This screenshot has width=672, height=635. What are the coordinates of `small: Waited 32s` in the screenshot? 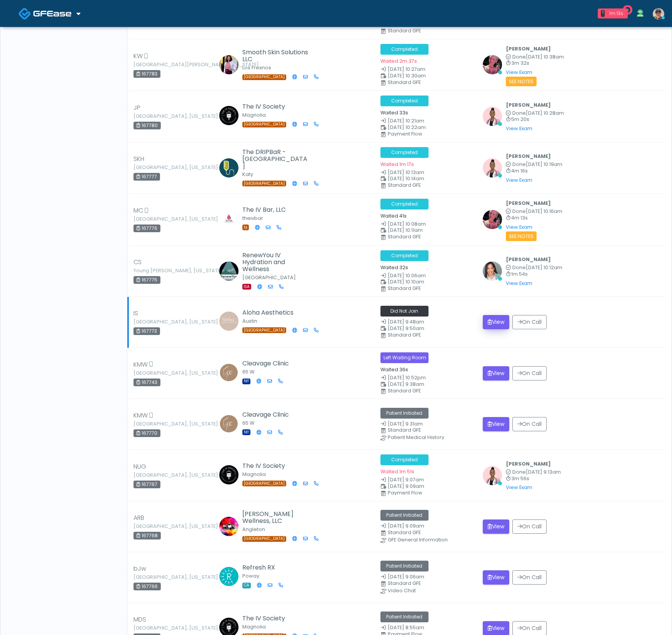 It's located at (395, 267).